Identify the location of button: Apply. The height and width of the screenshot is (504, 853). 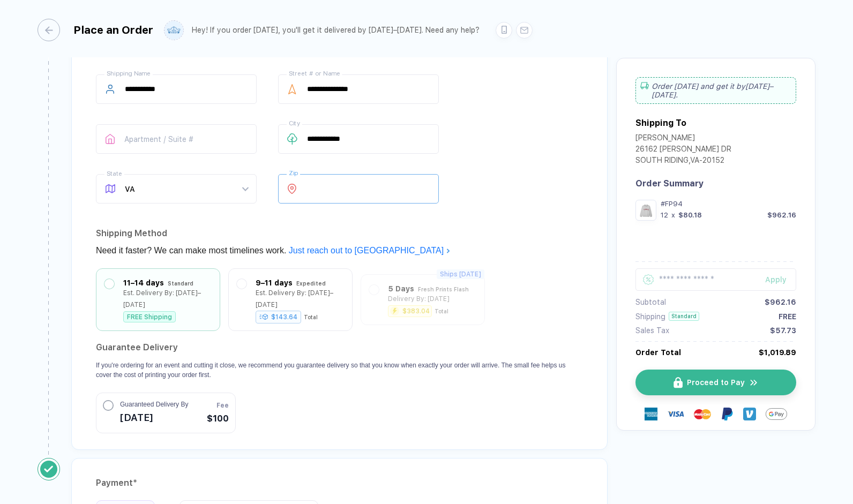
(774, 280).